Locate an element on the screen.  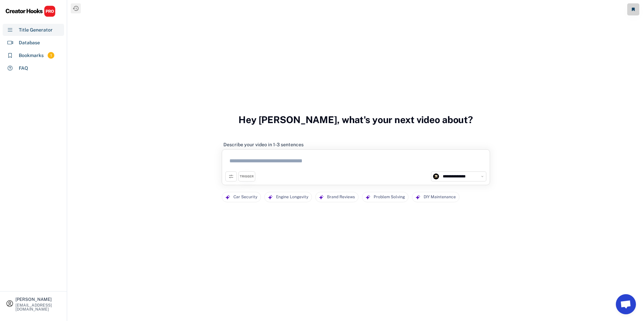
img: channels4_profile.jpg is located at coordinates (436, 176).